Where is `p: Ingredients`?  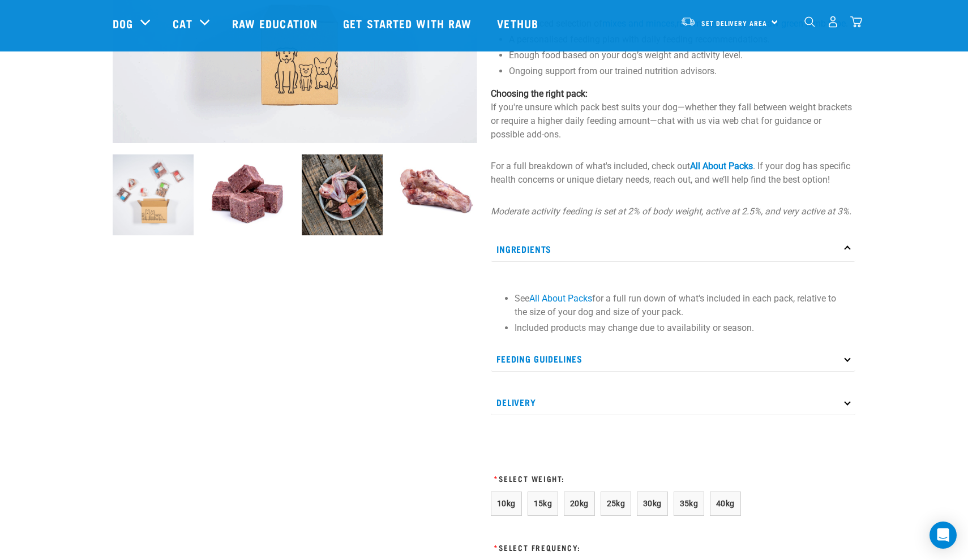 p: Ingredients is located at coordinates (673, 249).